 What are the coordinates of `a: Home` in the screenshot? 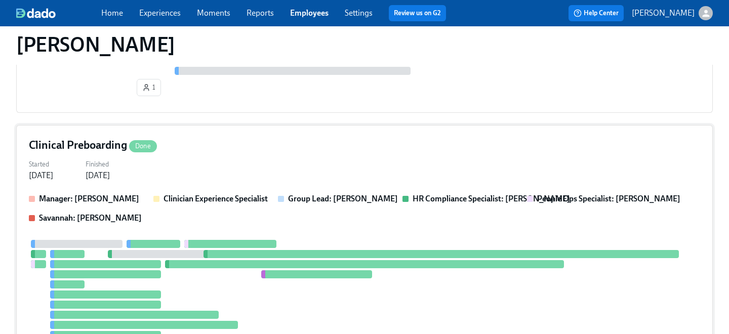 It's located at (112, 13).